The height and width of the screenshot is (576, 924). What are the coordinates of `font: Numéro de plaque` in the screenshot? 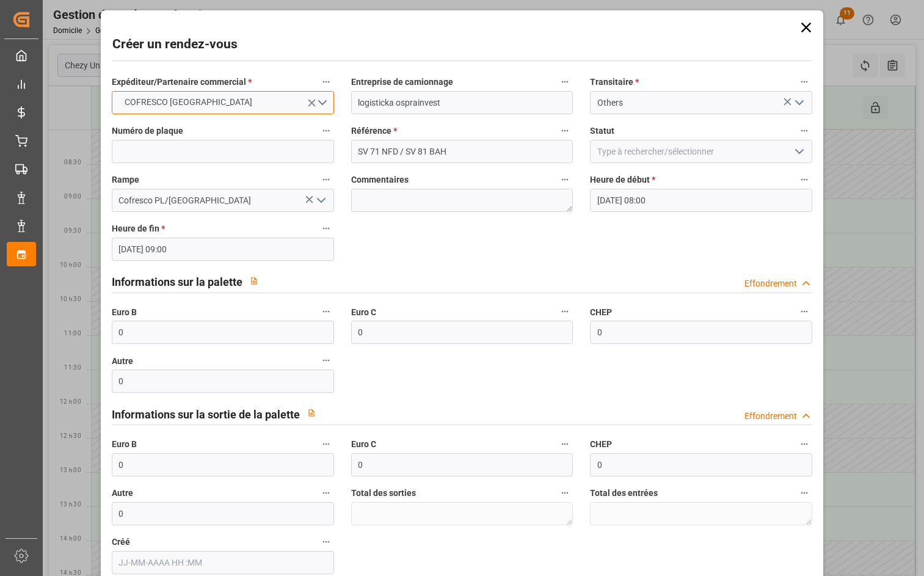 It's located at (147, 130).